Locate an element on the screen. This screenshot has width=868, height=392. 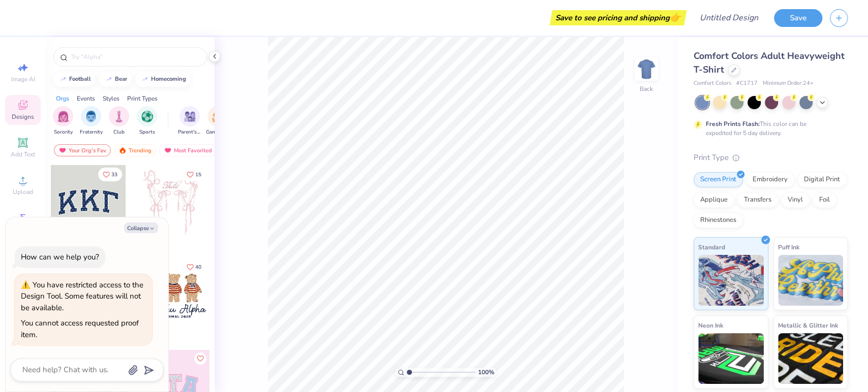
span: 33 is located at coordinates (114, 175).